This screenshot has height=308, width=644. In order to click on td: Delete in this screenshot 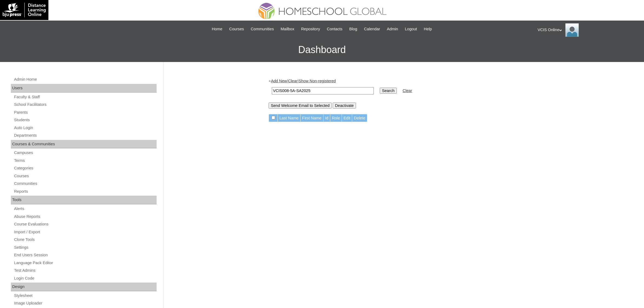, I will do `click(360, 118)`.